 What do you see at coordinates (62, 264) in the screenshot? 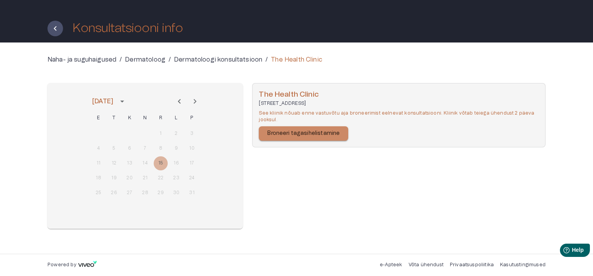
I see `p: Powered by` at bounding box center [62, 264].